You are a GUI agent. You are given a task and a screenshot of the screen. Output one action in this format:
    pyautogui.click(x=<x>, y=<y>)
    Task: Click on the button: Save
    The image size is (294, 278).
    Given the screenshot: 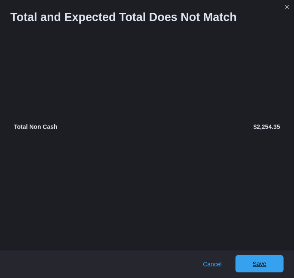 What is the action you would take?
    pyautogui.click(x=260, y=264)
    